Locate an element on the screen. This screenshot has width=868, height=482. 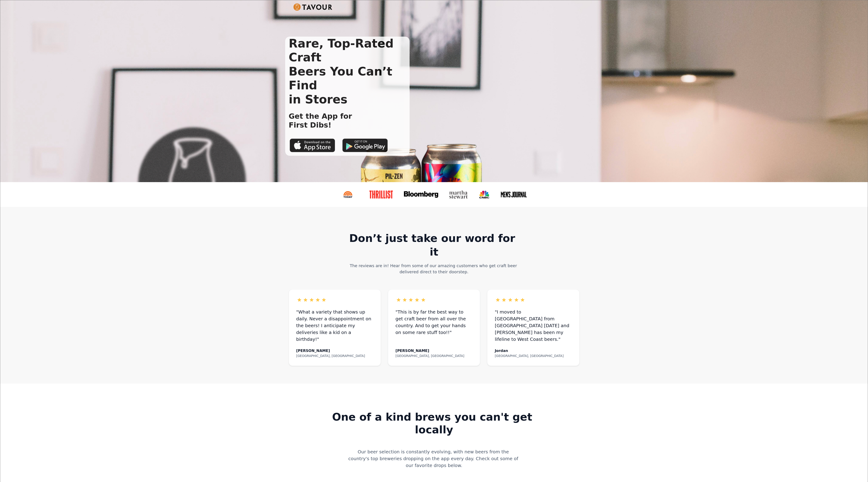
div: Jordan is located at coordinates (529, 351).